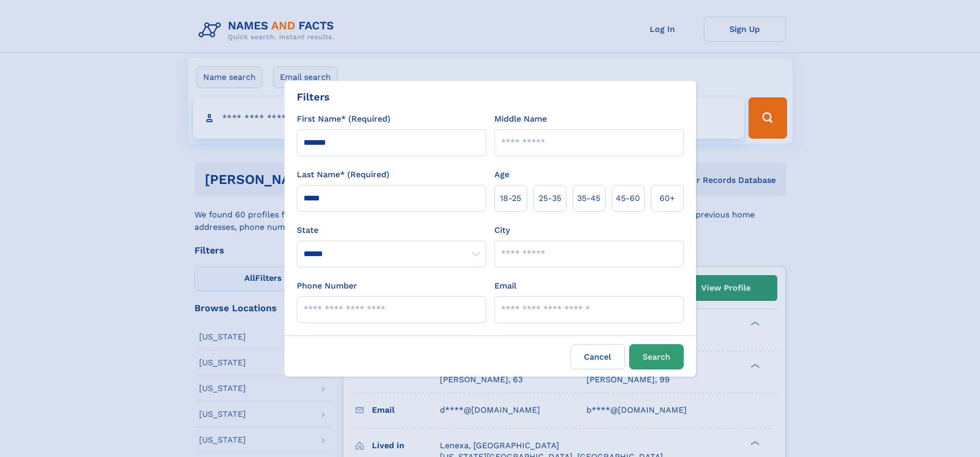 The image size is (980, 457). What do you see at coordinates (343, 174) in the screenshot?
I see `label: Last Name* (Required)` at bounding box center [343, 174].